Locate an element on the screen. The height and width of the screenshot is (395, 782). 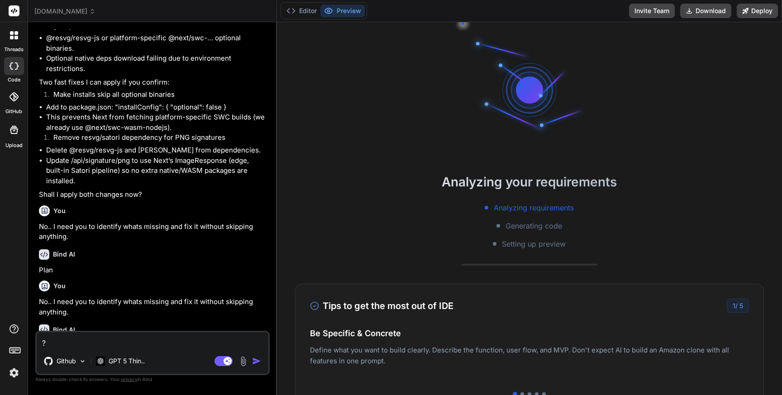
p: Always double-check its answers. Your in Bind is located at coordinates (153, 379).